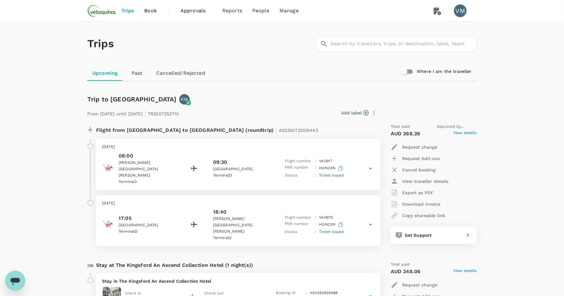 The image size is (564, 296). I want to click on button: View traveller details, so click(420, 181).